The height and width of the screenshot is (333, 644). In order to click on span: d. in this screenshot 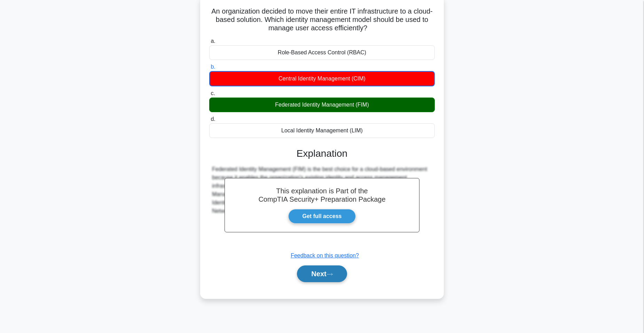, I will do `click(212, 119)`.